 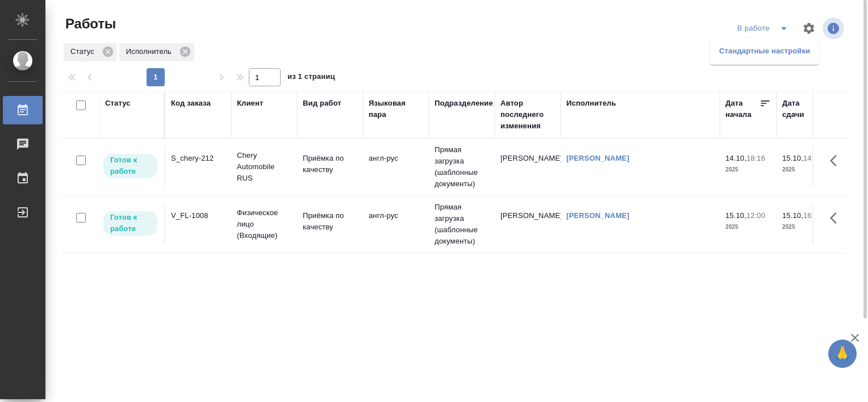 What do you see at coordinates (322, 103) in the screenshot?
I see `div: Вид работ` at bounding box center [322, 103].